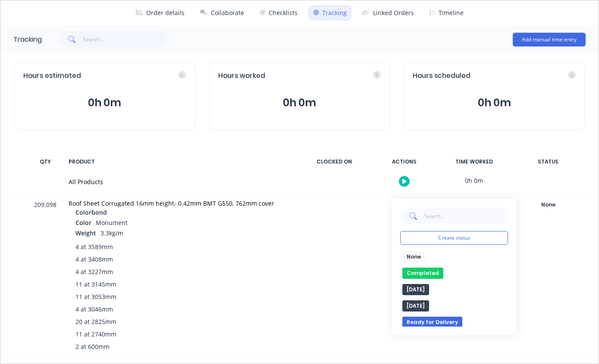 Image resolution: width=599 pixels, height=364 pixels. Describe the element at coordinates (474, 162) in the screenshot. I see `div: TIME WORKED` at that location.